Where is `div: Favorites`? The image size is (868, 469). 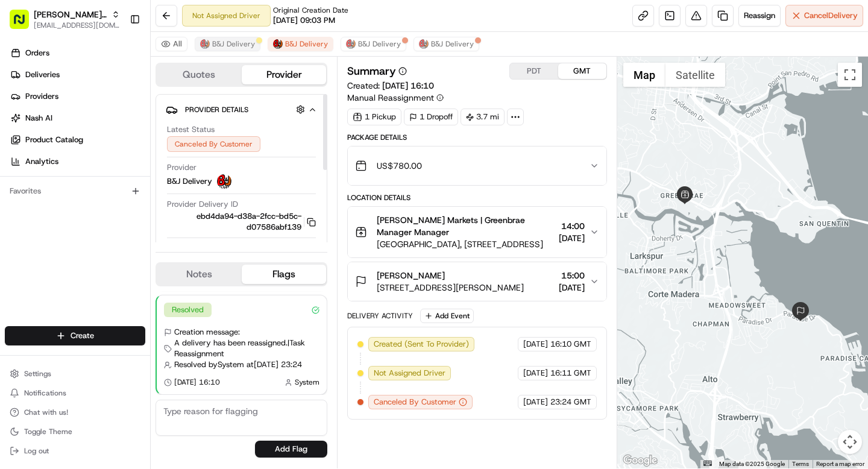
div: Favorites is located at coordinates (75, 191).